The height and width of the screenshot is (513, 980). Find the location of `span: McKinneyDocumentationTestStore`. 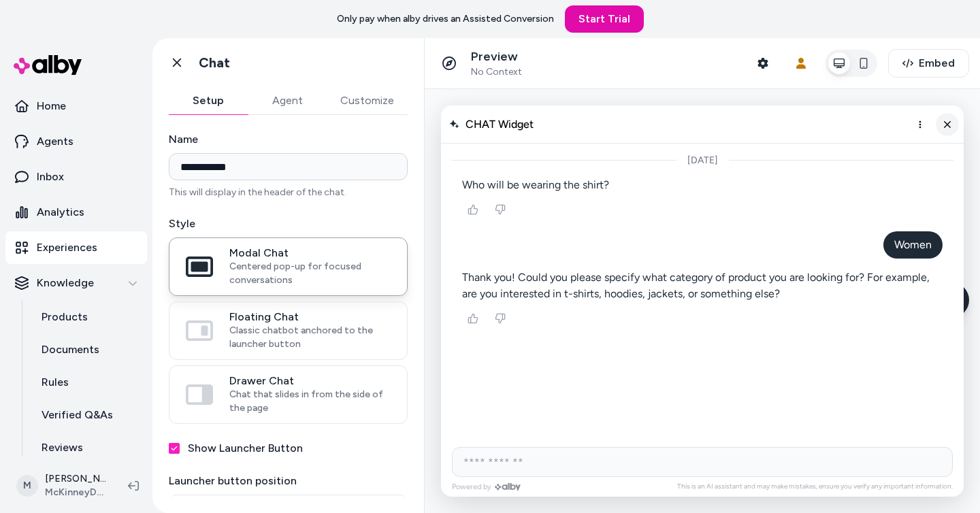

span: McKinneyDocumentationTestStore is located at coordinates (75, 492).